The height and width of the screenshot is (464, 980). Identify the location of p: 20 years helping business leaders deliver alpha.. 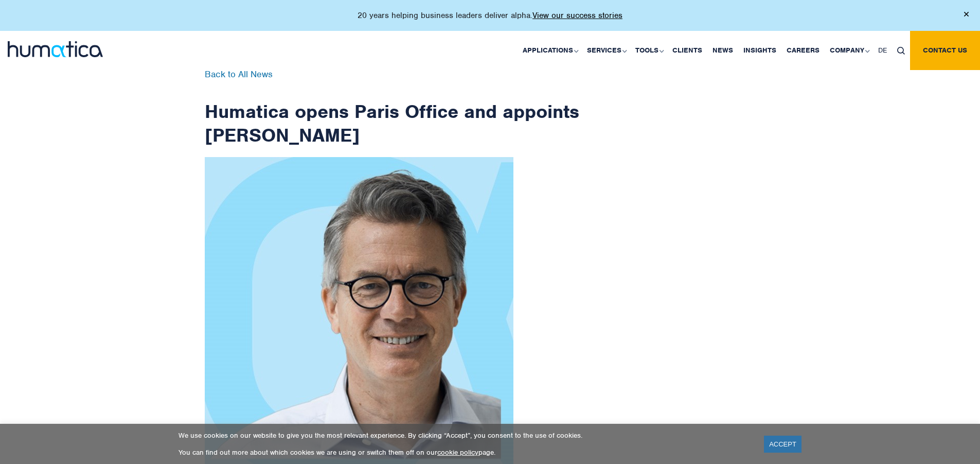
(490, 16).